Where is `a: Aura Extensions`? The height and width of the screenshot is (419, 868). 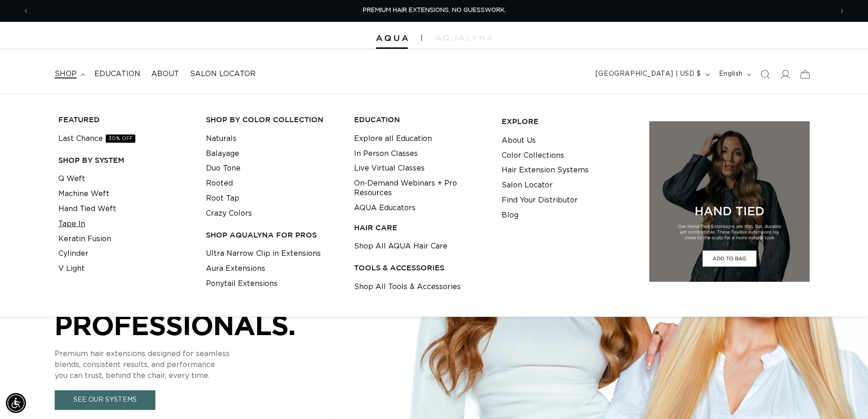
a: Aura Extensions is located at coordinates (235, 269).